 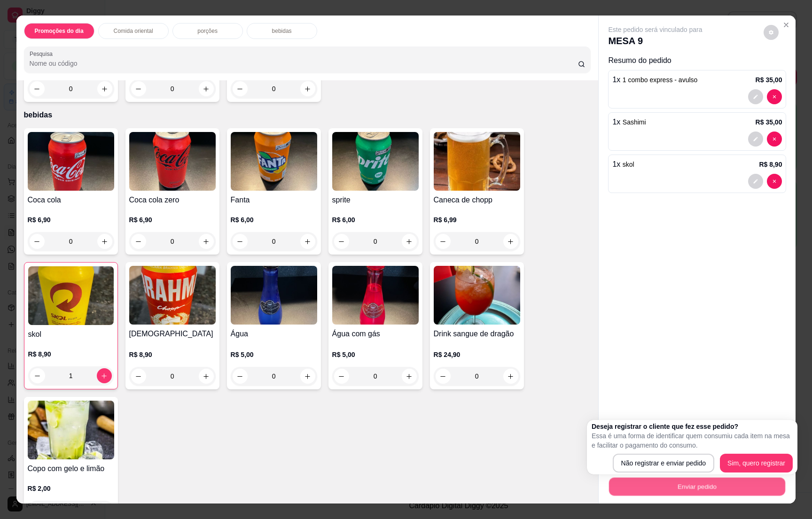 I want to click on span: Sashimi, so click(x=634, y=122).